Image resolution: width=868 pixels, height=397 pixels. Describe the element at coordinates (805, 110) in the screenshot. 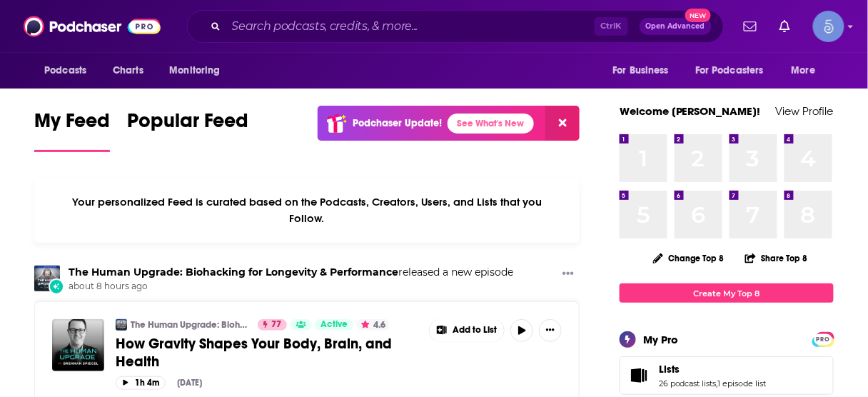

I see `a: View Profile` at that location.